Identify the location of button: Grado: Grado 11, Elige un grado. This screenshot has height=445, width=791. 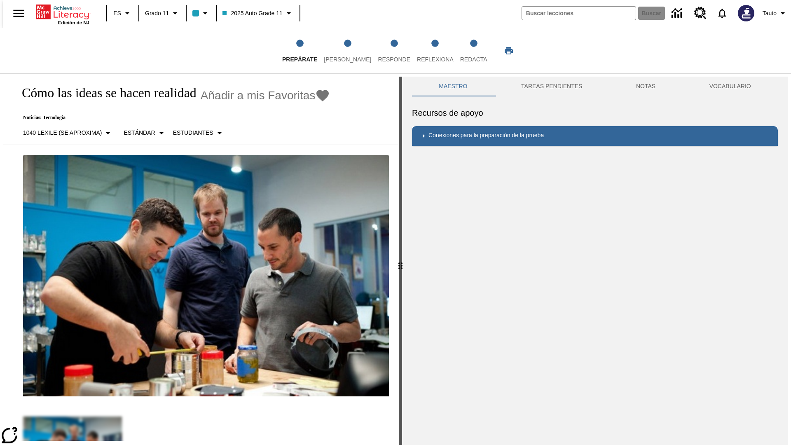
(162, 13).